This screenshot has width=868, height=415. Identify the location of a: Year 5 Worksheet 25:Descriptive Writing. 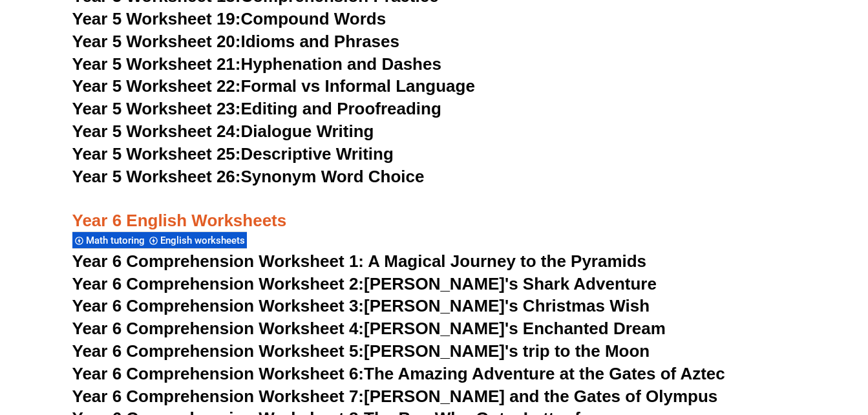
(233, 154).